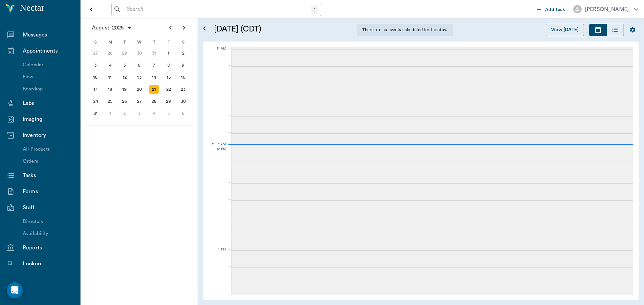 The image size is (644, 305). Describe the element at coordinates (139, 42) in the screenshot. I see `div: W` at that location.